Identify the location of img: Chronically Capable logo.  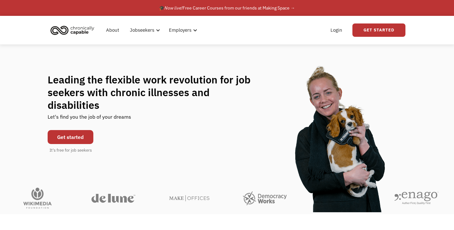
(72, 30).